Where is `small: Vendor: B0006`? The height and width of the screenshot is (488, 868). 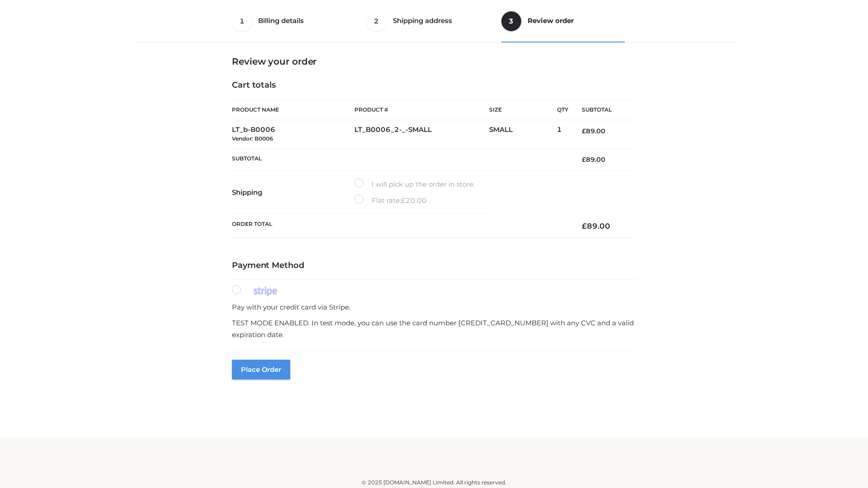
small: Vendor: B0006 is located at coordinates (252, 138).